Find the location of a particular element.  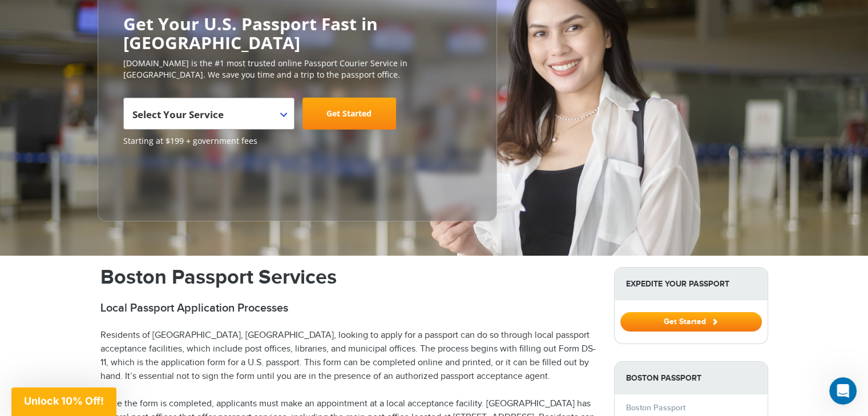

h2: Local Passport Application Processes is located at coordinates (349, 308).